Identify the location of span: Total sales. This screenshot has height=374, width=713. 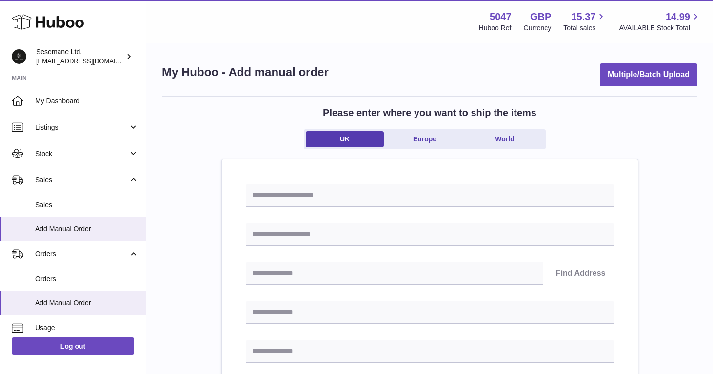
(584, 28).